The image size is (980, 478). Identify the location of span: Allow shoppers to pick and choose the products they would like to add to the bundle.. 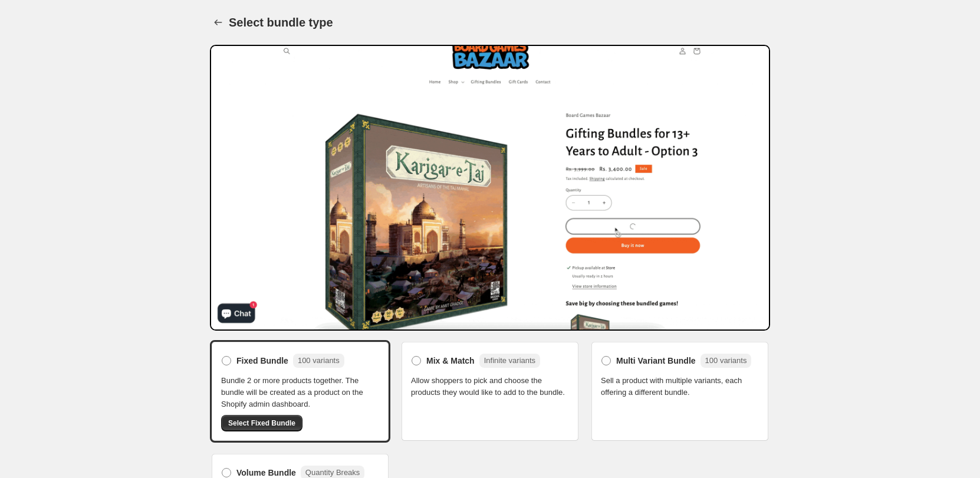
(490, 387).